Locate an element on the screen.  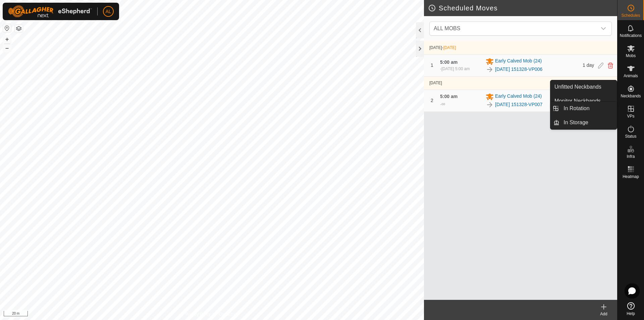
a: Help is located at coordinates (630, 309).